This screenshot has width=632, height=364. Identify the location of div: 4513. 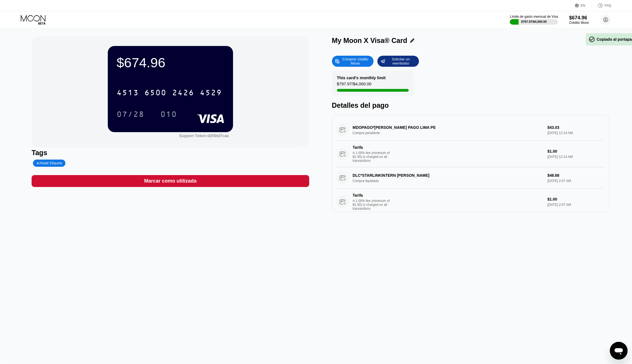
(128, 93).